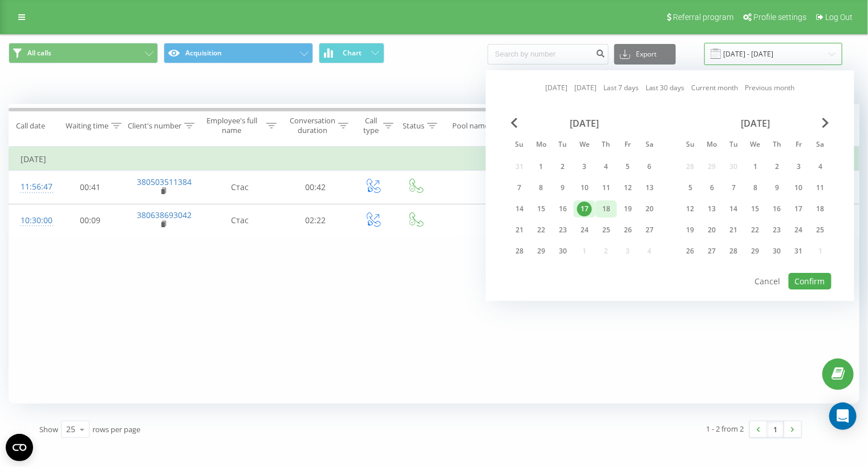  Describe the element at coordinates (563, 230) in the screenshot. I see `div: 23` at that location.